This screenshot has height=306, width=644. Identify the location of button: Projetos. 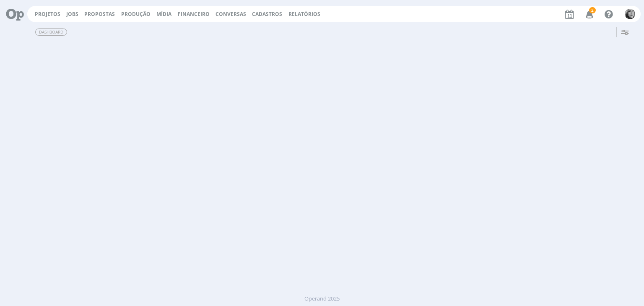
(47, 14).